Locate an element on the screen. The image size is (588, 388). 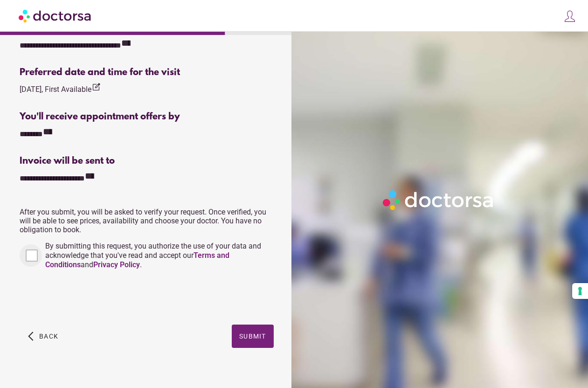
img: icons8-customer-100.png is located at coordinates (570, 16).